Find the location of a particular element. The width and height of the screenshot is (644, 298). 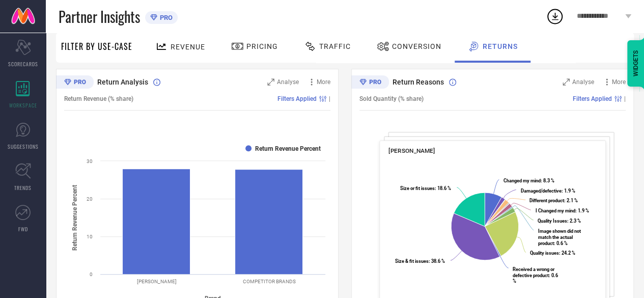

span: Pricing is located at coordinates (262, 47).